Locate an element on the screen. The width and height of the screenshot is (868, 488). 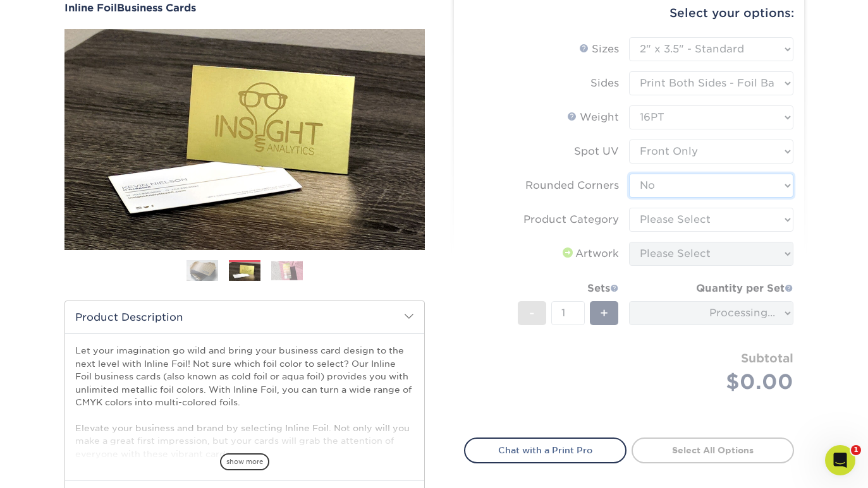
img: Business Cards 03 is located at coordinates (287, 271).